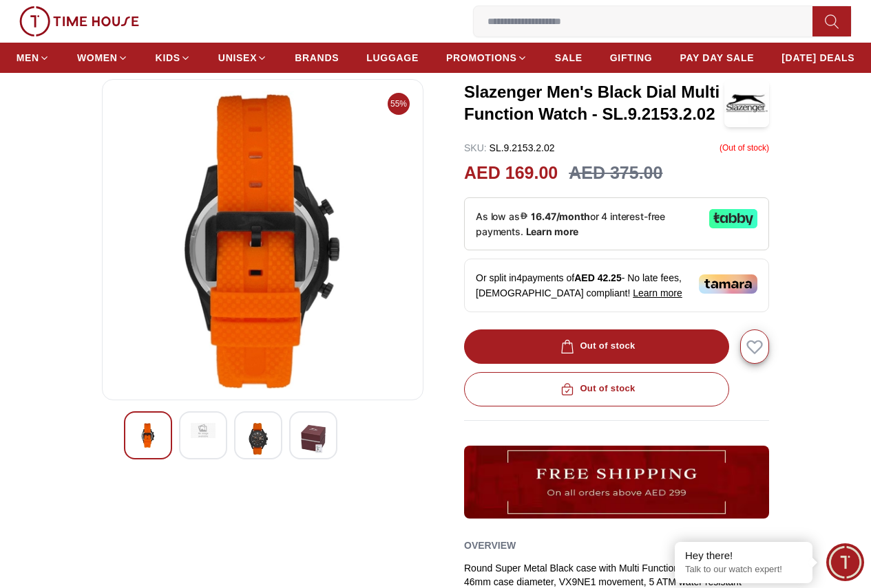 This screenshot has height=588, width=871. What do you see at coordinates (744, 570) in the screenshot?
I see `p: Talk to our watch expert!` at bounding box center [744, 570].